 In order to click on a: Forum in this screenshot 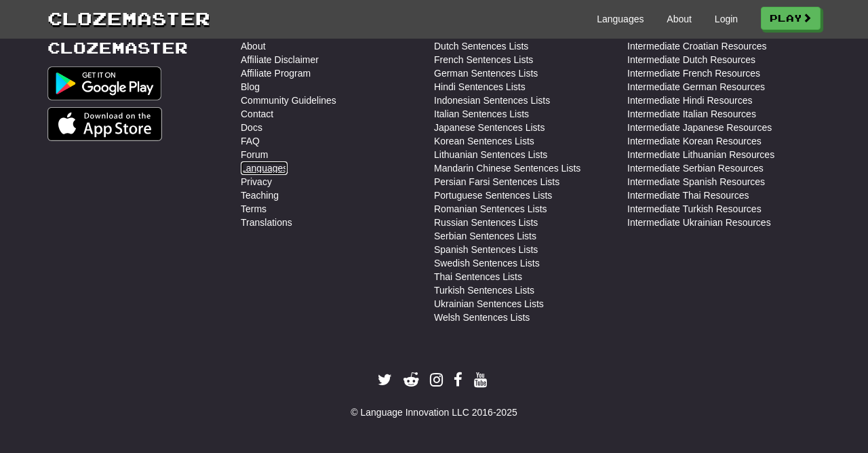, I will do `click(254, 154)`.